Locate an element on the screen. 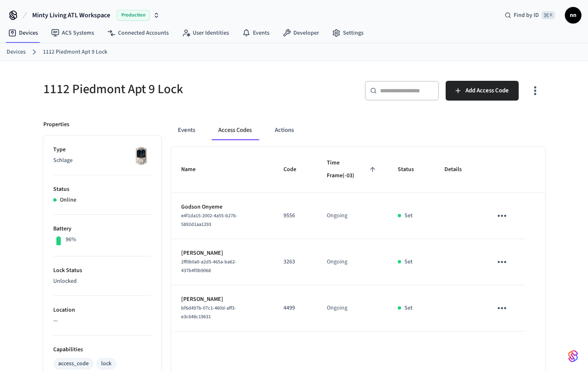 This screenshot has width=588, height=371. a: User Identities is located at coordinates (205, 33).